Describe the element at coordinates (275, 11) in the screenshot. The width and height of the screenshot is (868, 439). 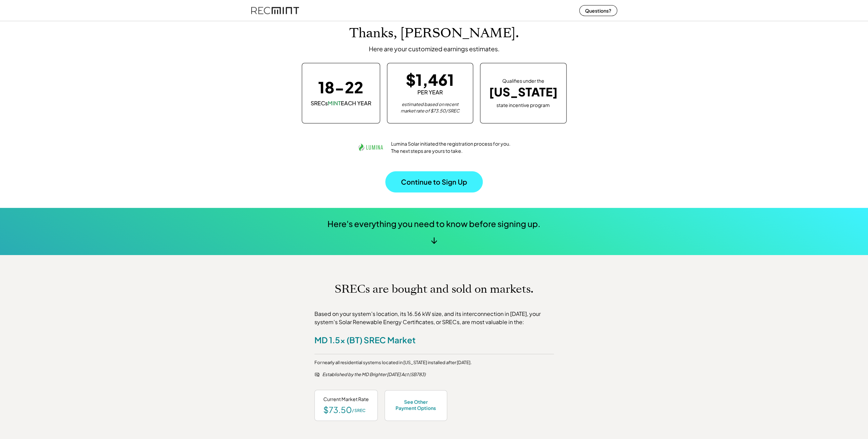
I see `img: recmint-logotype%403x%20%281%29.jpeg` at that location.